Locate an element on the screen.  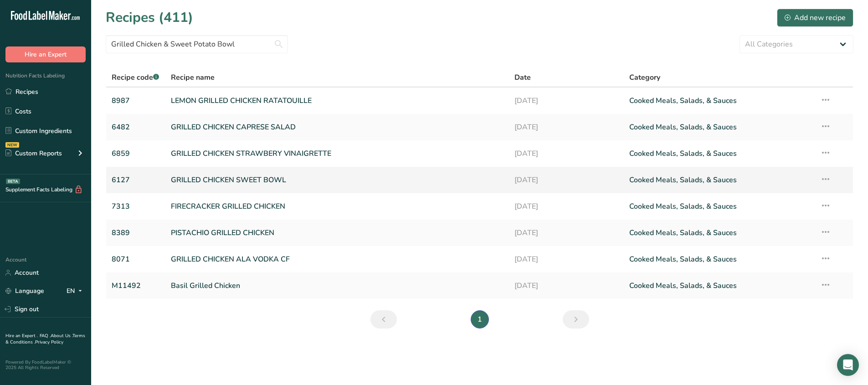
div: BETA is located at coordinates (13, 181).